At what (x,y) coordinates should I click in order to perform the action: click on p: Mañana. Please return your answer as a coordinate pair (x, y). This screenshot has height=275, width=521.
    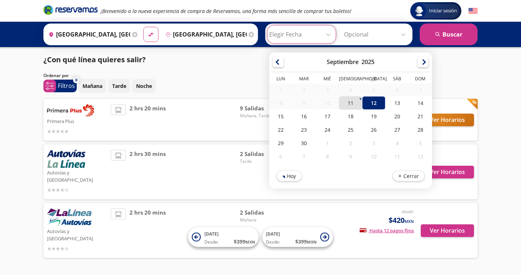
    Looking at the image, I should click on (92, 86).